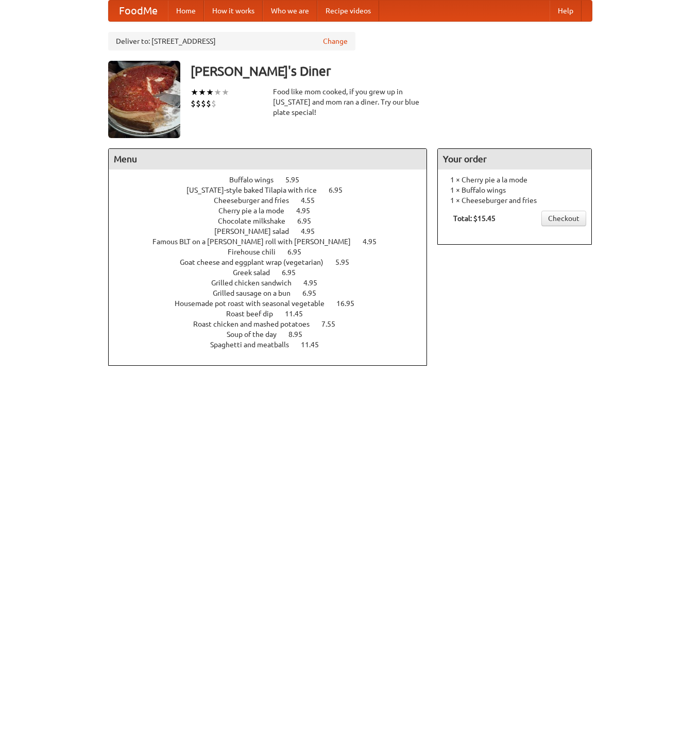 This screenshot has width=700, height=729. Describe the element at coordinates (274, 294) in the screenshot. I see `a: Grilled sausage on a bun 6.95` at that location.